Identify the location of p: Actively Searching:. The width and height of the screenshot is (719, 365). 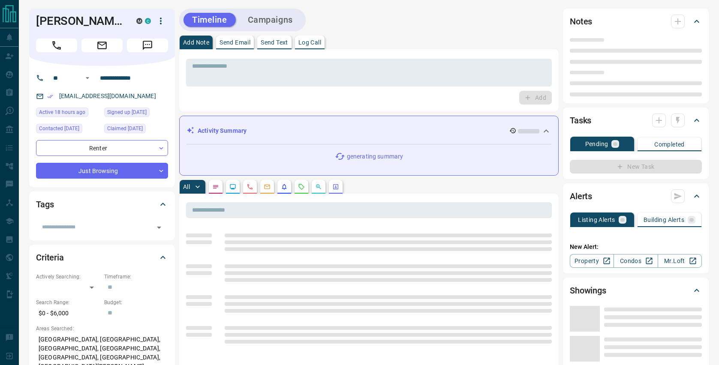
(68, 277).